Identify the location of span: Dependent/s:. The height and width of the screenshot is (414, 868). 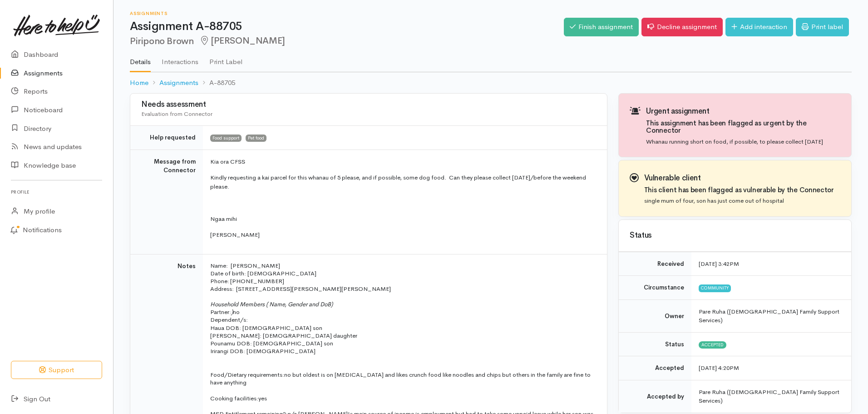
(229, 319).